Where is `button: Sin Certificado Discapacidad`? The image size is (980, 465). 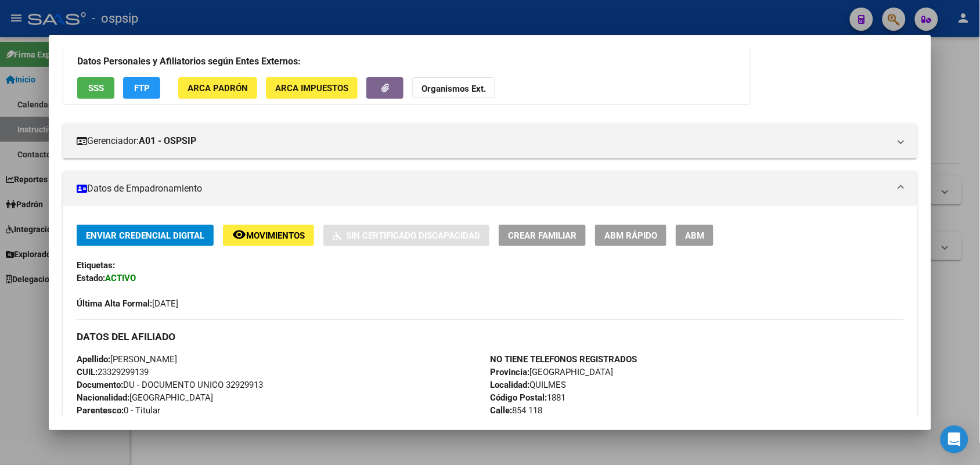 button: Sin Certificado Discapacidad is located at coordinates (406, 235).